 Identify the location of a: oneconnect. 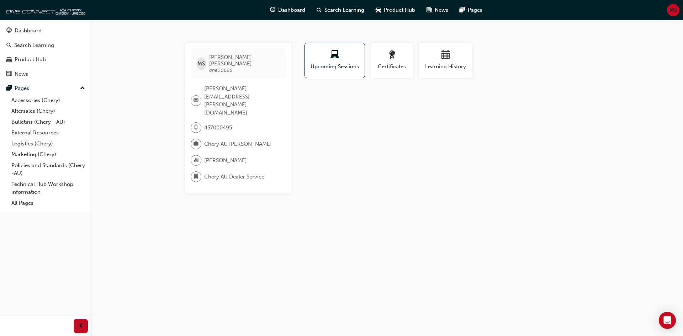
(44, 10).